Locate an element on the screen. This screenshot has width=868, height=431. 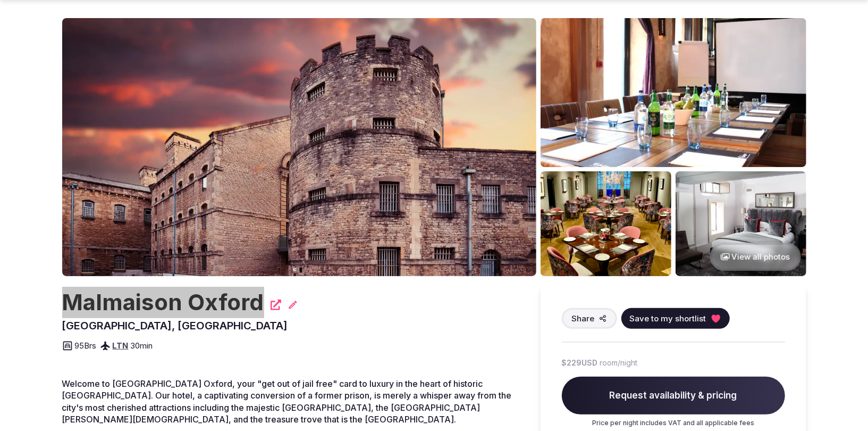
span: Save to my shortlist is located at coordinates (668, 318).